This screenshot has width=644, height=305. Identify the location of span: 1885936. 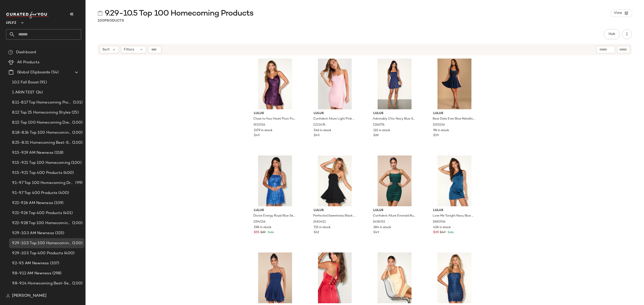
(439, 222).